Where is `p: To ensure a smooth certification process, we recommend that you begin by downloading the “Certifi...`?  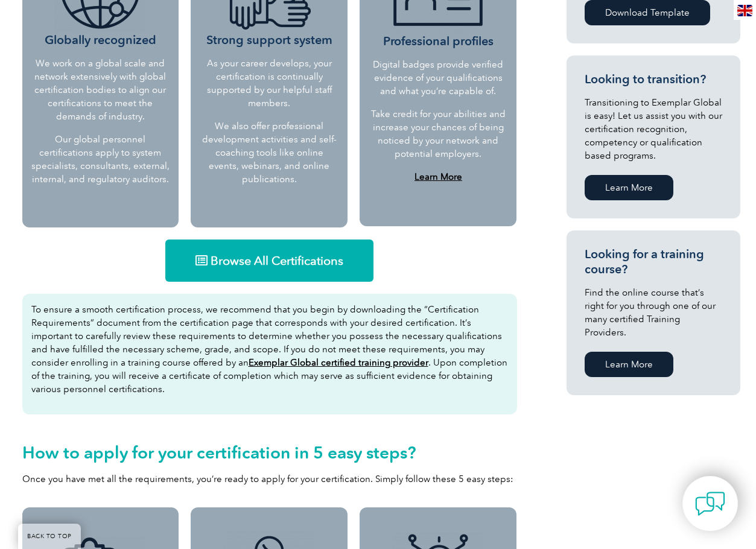
p: To ensure a smooth certification process, we recommend that you begin by downloading the “Certifi... is located at coordinates (270, 349).